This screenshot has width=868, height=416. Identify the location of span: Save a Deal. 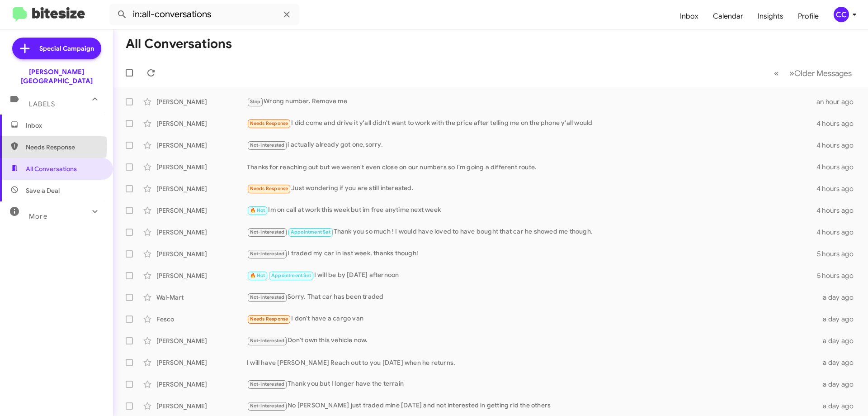
(43, 191).